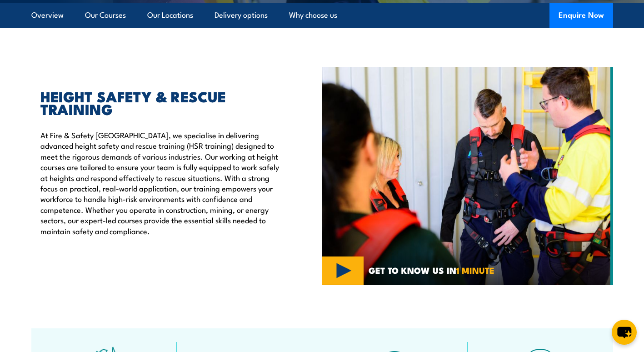 The width and height of the screenshot is (644, 352). I want to click on button: chat-button, so click(624, 332).